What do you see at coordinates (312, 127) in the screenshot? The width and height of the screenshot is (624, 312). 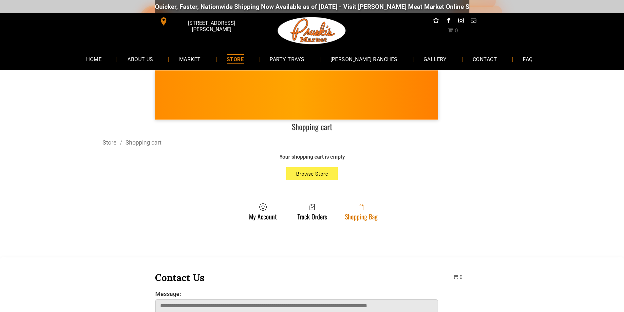 I see `h1: Shopping cart` at bounding box center [312, 127].